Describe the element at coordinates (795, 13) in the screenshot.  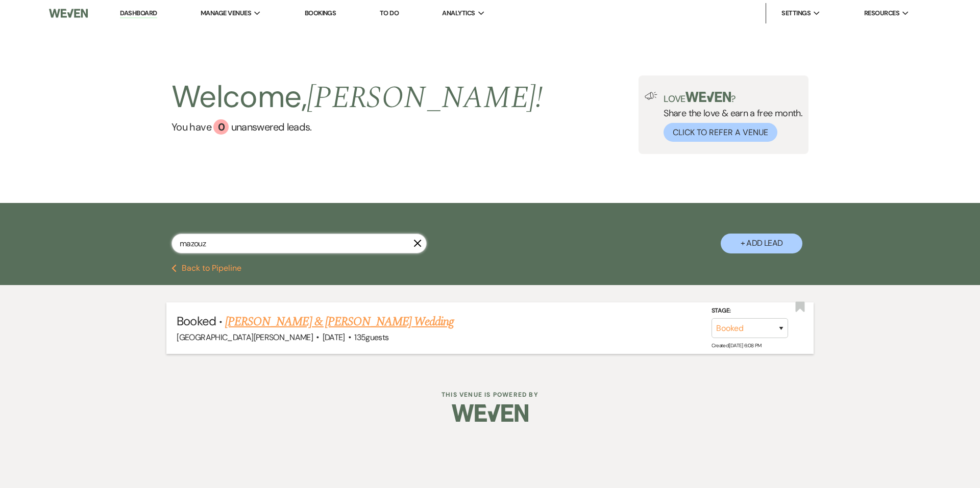
I see `span: Settings` at that location.